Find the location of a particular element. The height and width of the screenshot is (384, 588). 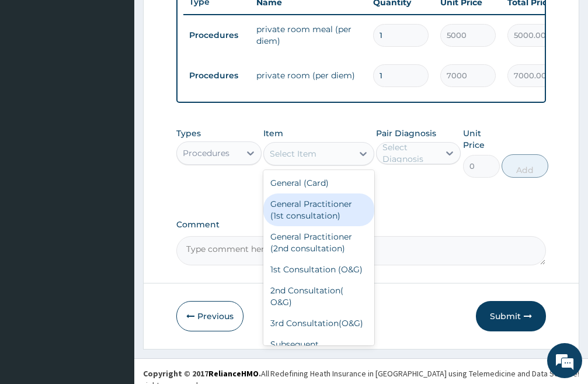

div: Select Diagnosis is located at coordinates (410, 153).